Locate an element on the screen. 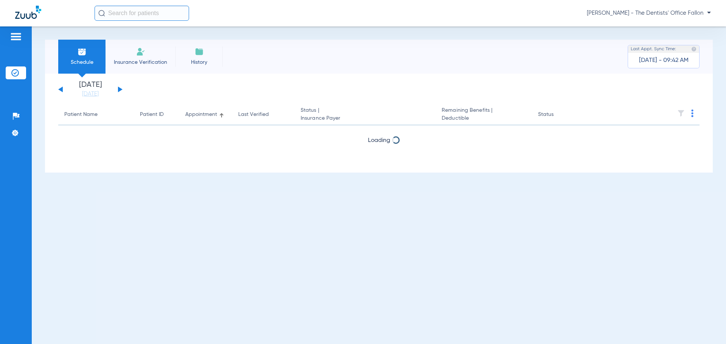 The image size is (726, 344). span: History is located at coordinates (199, 62).